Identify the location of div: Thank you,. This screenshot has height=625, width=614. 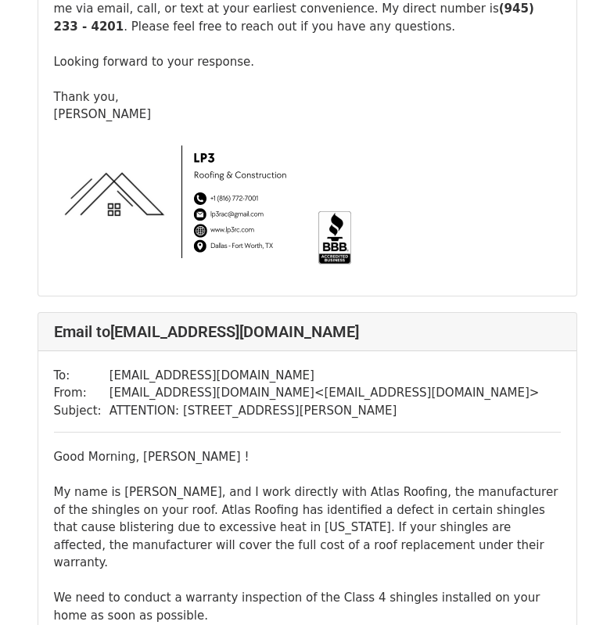
(307, 97).